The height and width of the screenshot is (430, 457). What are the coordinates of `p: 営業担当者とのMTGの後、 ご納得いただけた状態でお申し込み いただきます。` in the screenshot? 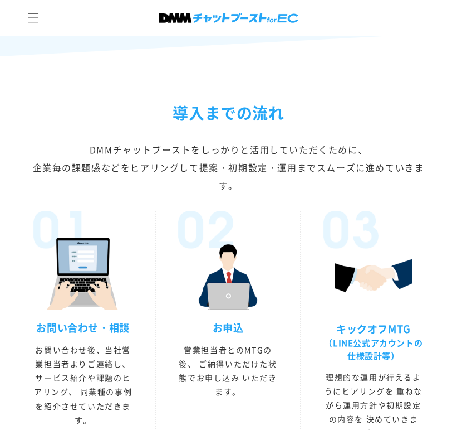 It's located at (228, 370).